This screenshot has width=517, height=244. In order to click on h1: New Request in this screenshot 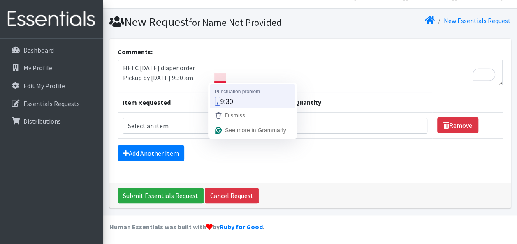, I will do `click(208, 22)`.